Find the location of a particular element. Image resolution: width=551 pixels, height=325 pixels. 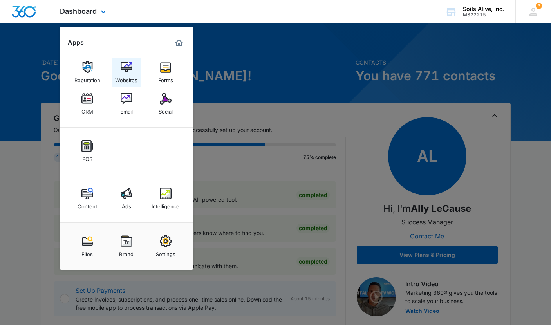

h2: Apps is located at coordinates (76, 42).